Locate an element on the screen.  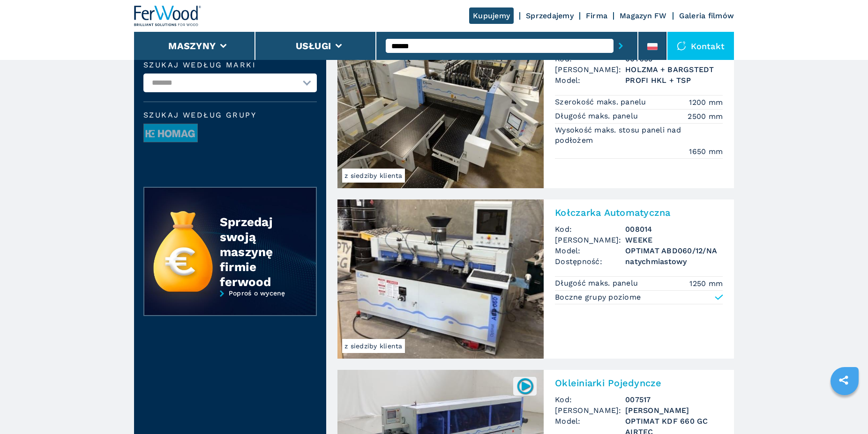
img: Piła panelowa kątowa HOLZMA + BARGSTEDT PROFI HKL + TSP is located at coordinates (440, 109).